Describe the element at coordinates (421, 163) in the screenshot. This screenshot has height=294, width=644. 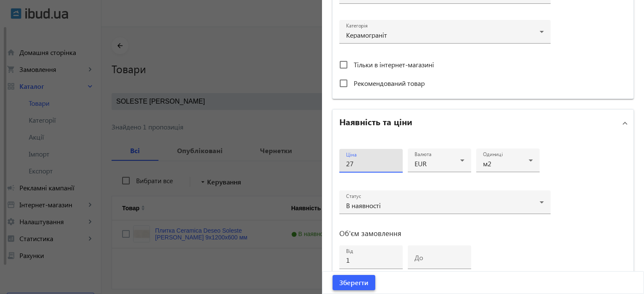
I see `span: EUR` at that location.